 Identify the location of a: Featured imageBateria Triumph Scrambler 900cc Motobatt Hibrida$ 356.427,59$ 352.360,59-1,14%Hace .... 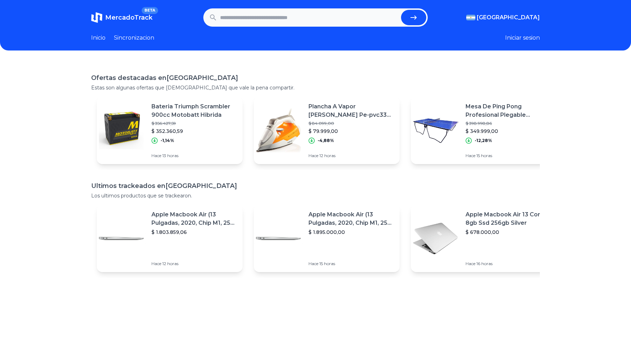
(170, 130).